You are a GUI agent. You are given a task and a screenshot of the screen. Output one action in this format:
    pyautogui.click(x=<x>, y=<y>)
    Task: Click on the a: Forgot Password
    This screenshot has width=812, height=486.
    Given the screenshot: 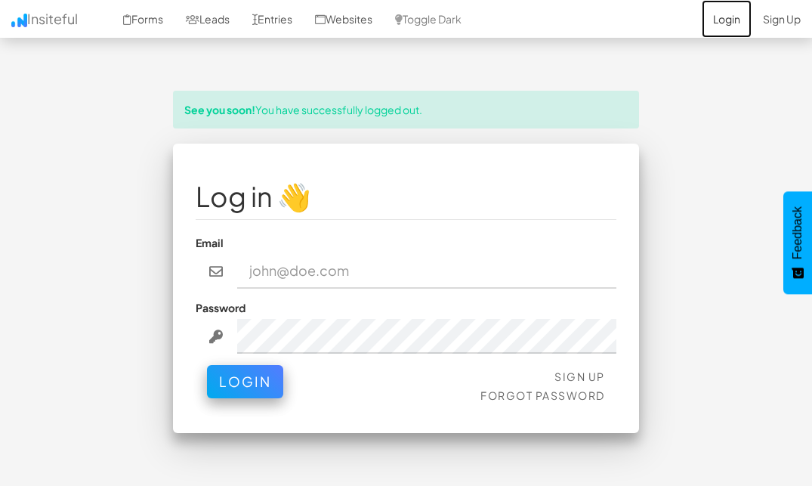 What is the action you would take?
    pyautogui.click(x=543, y=395)
    